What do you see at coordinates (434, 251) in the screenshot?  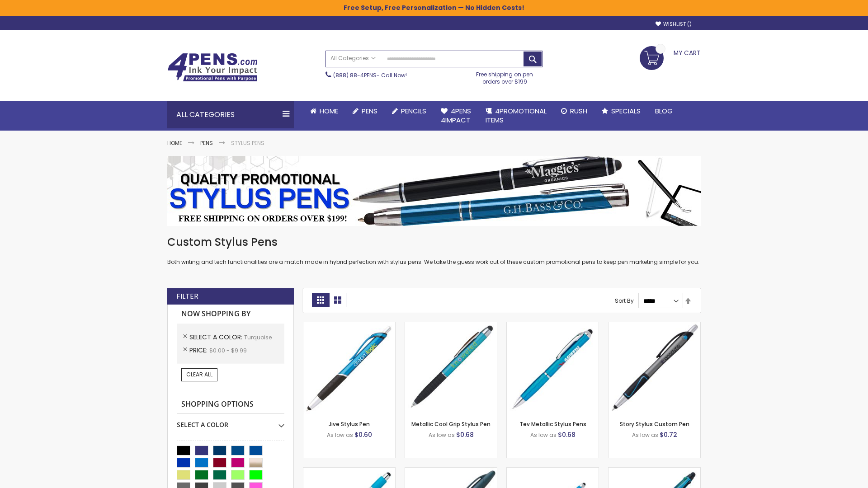 I see `div: Both writing and tech functionalities are a match made in hybrid perfection with stylus pens. We ...` at bounding box center [434, 251].